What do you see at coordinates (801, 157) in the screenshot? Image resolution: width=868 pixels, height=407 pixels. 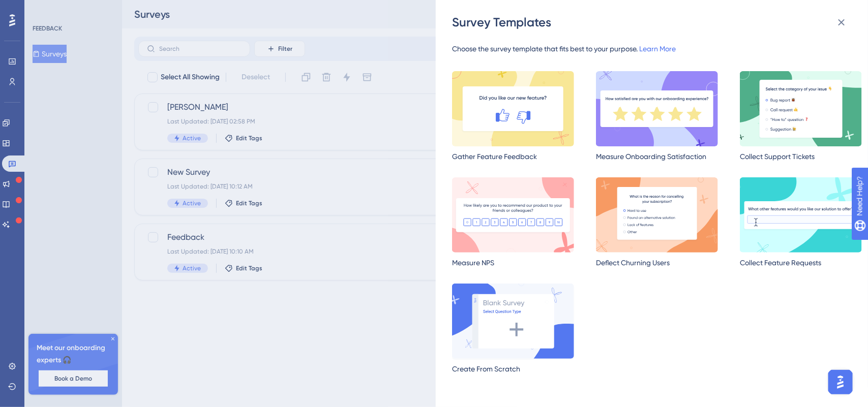 I see `div: Collect Support Tickets` at bounding box center [801, 157].